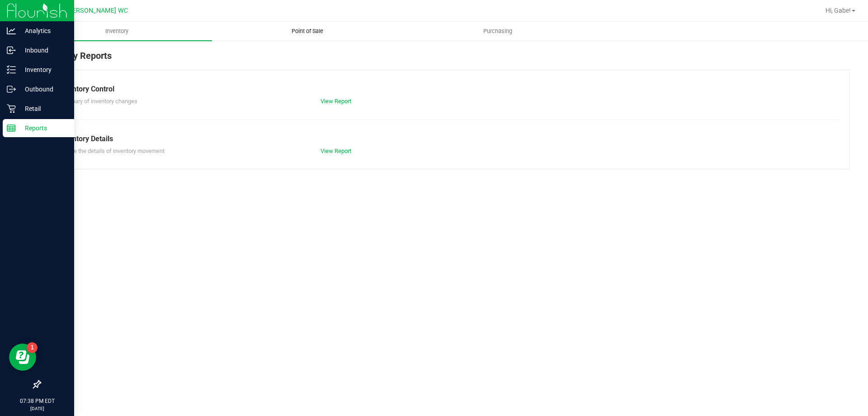 The image size is (868, 416). What do you see at coordinates (498, 31) in the screenshot?
I see `span: Purchasing` at bounding box center [498, 31].